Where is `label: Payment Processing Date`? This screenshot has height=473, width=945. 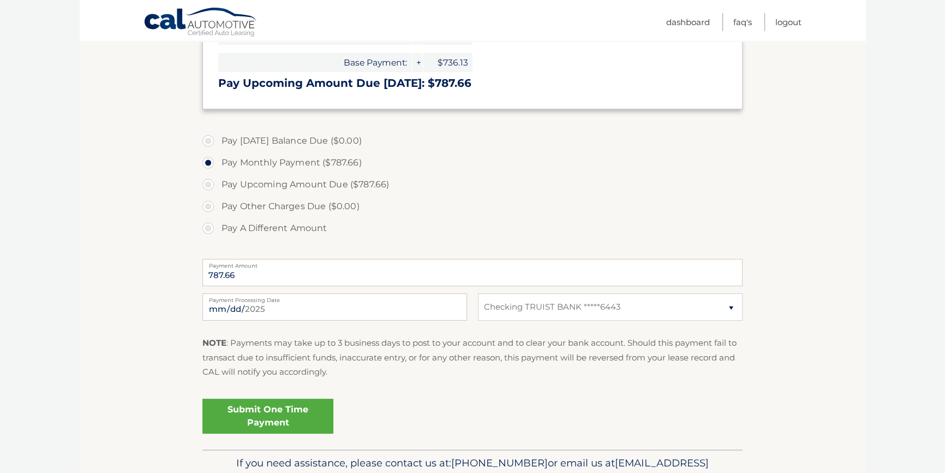 label: Payment Processing Date is located at coordinates (335, 298).